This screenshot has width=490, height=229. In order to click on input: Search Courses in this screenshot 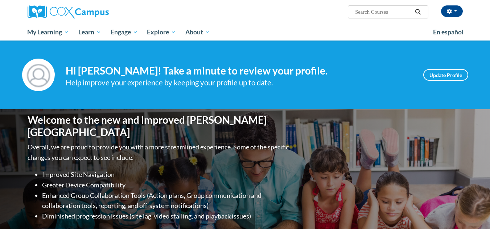, I will do `click(383, 12)`.